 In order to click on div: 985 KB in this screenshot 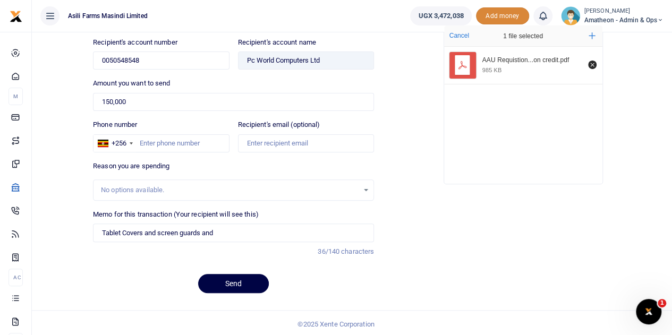, I will do `click(492, 70)`.